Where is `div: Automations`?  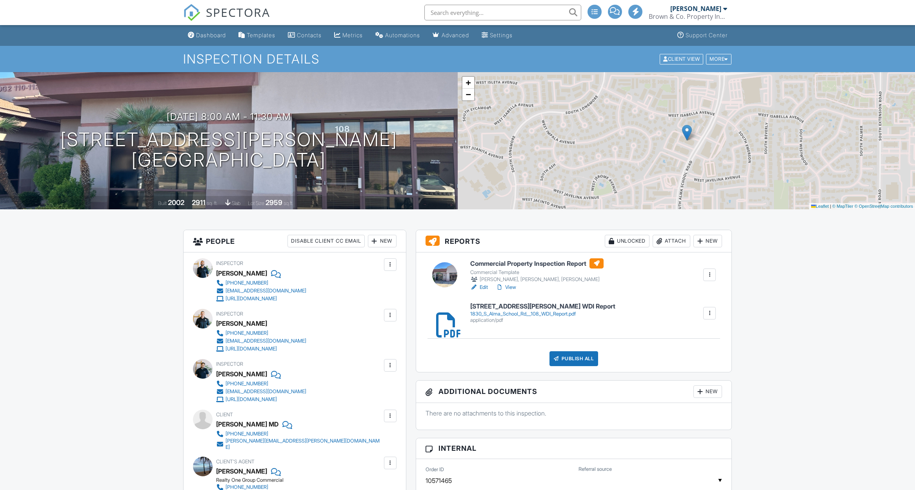
div: Automations is located at coordinates (403, 35).